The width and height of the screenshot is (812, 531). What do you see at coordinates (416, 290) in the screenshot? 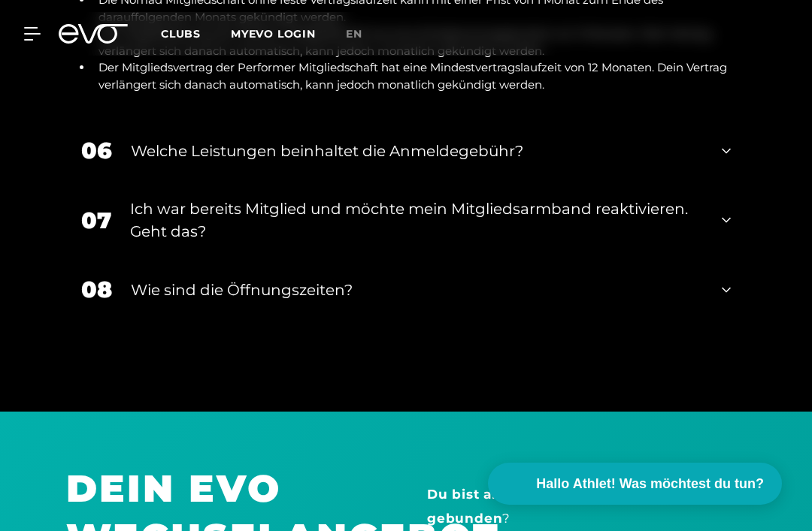
I see `div: Wie sind die Öffnungszeiten?` at bounding box center [416, 290].